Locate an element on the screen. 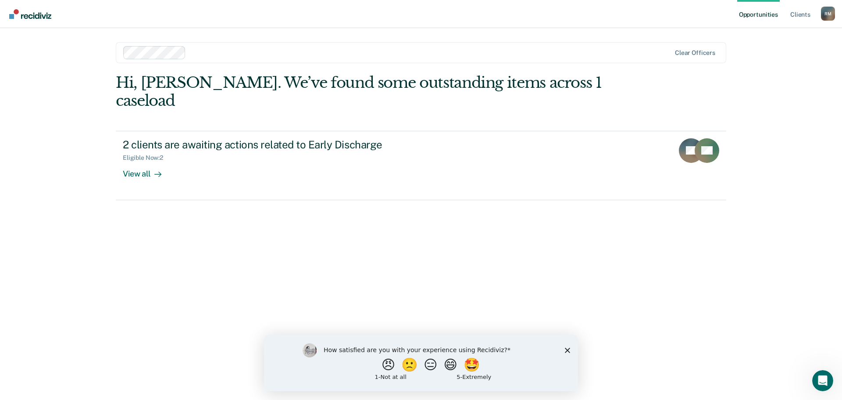 The image size is (842, 400). button: Profile dropdown button is located at coordinates (828, 14).